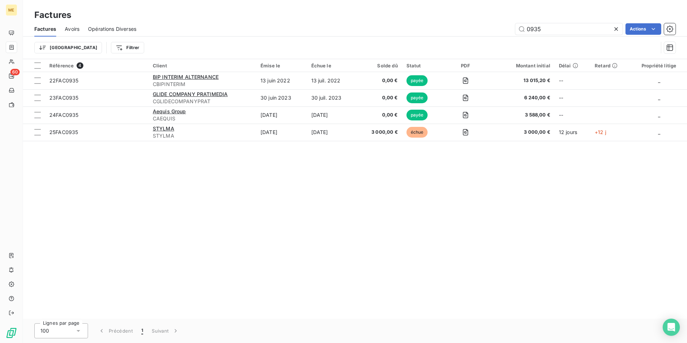 This screenshot has height=343, width=687. I want to click on span: GLIDE COMPANY PRATIMEDIA, so click(190, 94).